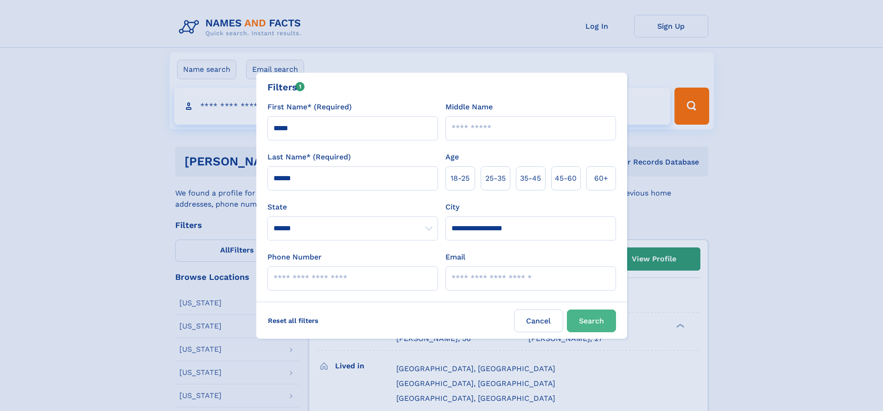 This screenshot has width=883, height=411. I want to click on span: 45‑60, so click(565, 178).